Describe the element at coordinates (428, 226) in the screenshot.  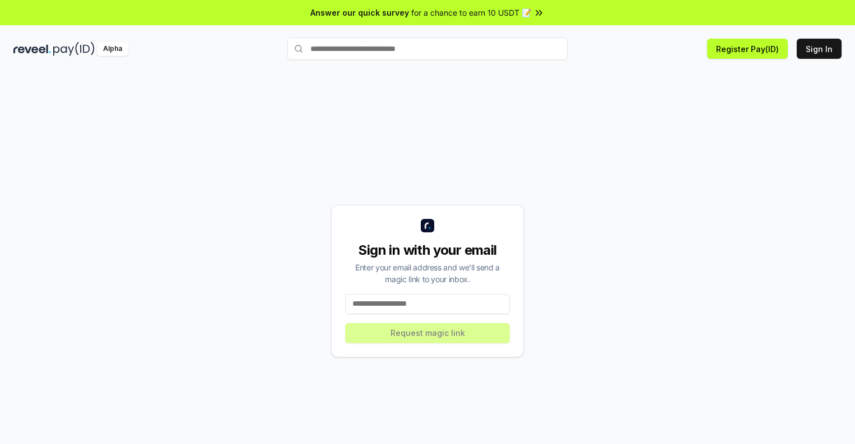
I see `img: logo_small` at that location.